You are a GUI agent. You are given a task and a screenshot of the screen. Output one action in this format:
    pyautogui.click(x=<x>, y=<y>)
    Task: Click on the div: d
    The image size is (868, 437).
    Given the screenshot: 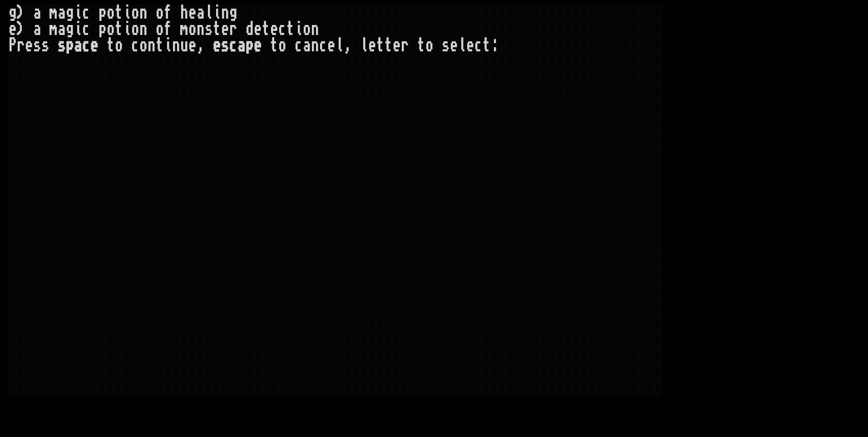 What is the action you would take?
    pyautogui.click(x=250, y=29)
    